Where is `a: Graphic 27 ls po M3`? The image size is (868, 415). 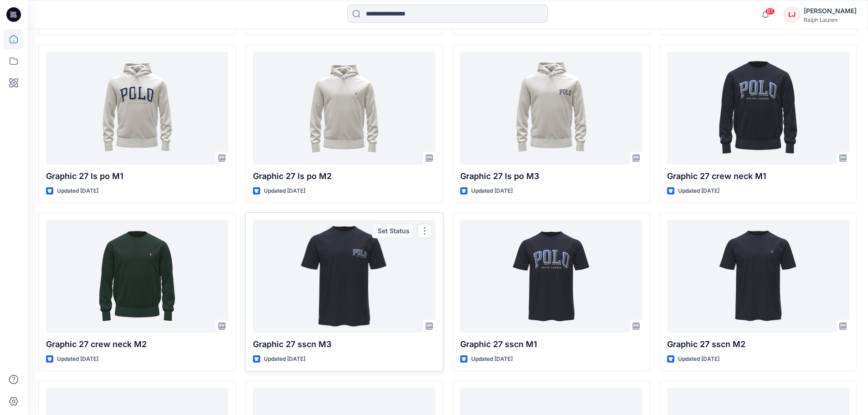 a: Graphic 27 ls po M3 is located at coordinates (551, 108).